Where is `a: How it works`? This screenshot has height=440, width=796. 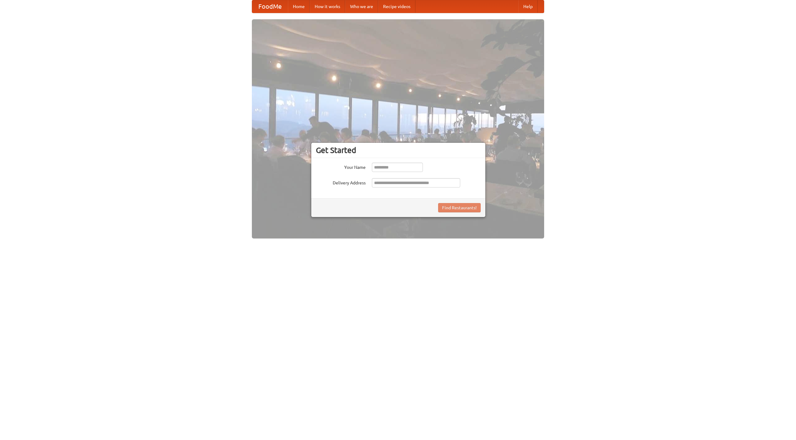
a: How it works is located at coordinates (327, 7).